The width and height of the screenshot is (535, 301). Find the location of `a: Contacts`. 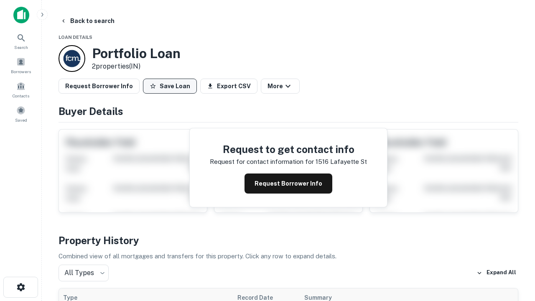

a: Contacts is located at coordinates (21, 89).